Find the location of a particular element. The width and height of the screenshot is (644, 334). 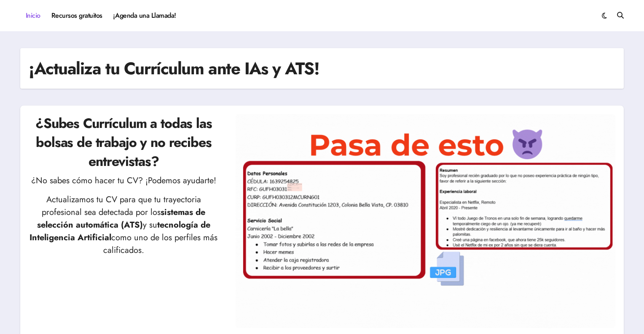

p: Actualizamos tu CV para que tu trayectoria profesional sea detectada por los y su como uno de los... is located at coordinates (123, 225).